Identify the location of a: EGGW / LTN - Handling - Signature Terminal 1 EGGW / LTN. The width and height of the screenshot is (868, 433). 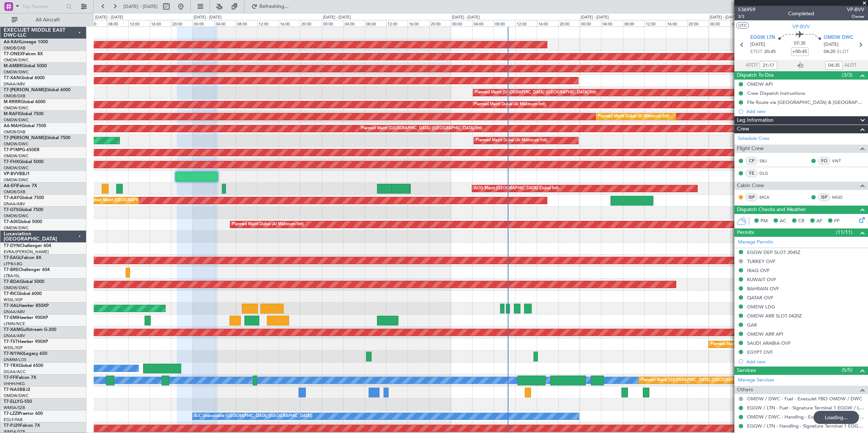
(805, 426).